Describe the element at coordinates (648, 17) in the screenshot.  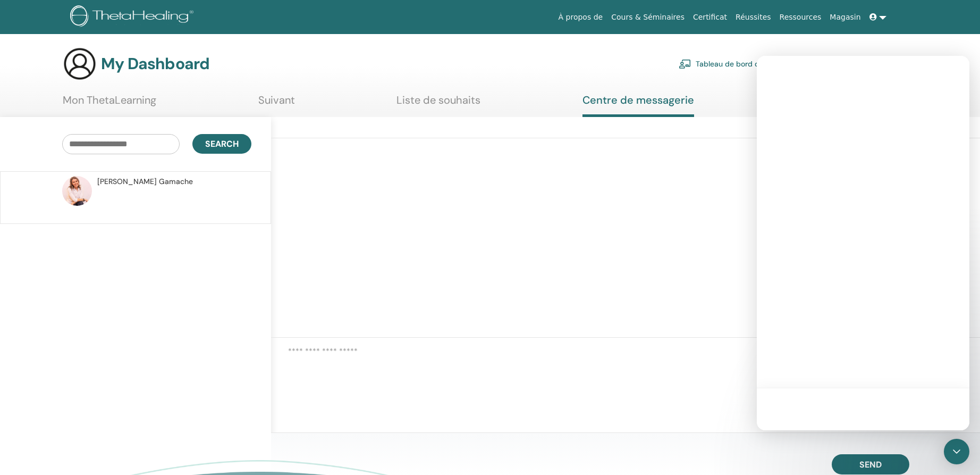
I see `a: Cours & Séminaires` at that location.